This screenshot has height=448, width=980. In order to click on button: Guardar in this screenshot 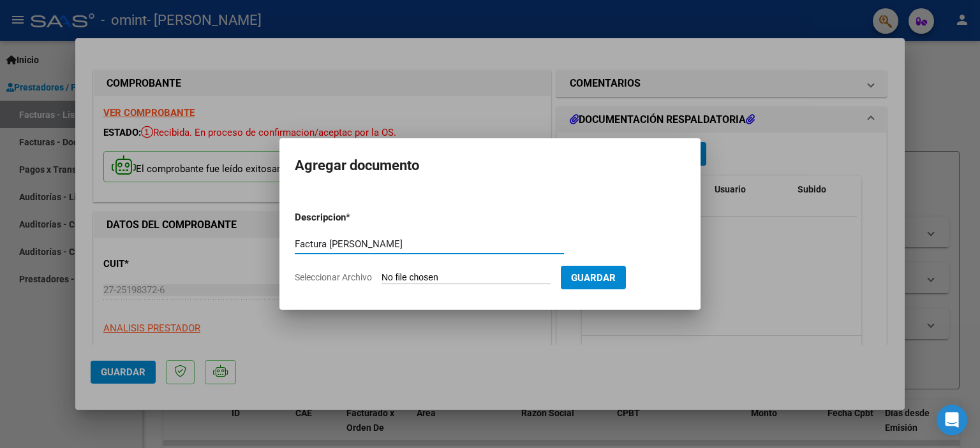, I will do `click(593, 277)`.